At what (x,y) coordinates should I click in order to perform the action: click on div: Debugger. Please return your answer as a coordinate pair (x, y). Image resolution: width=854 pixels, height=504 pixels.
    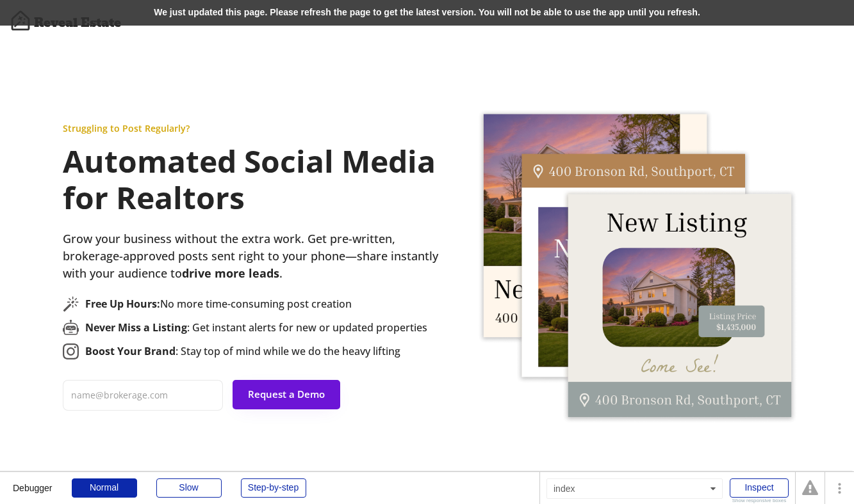
    Looking at the image, I should click on (33, 482).